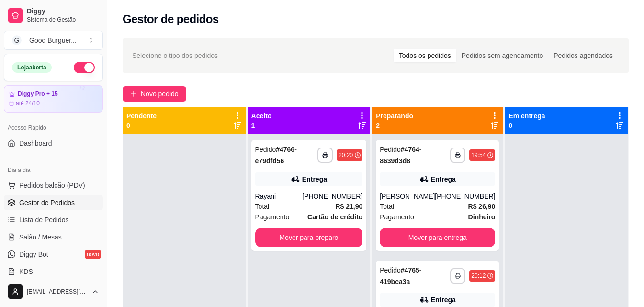 This screenshot has width=644, height=307. I want to click on a: Gestor de Pedidos, so click(53, 203).